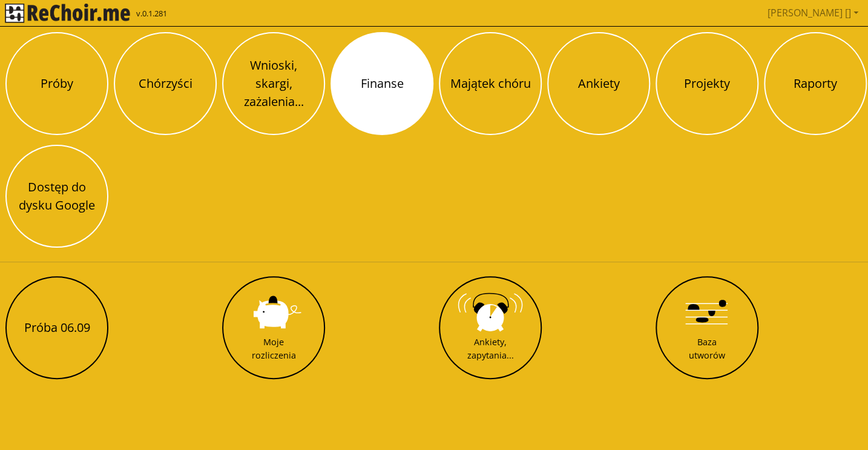 Image resolution: width=868 pixels, height=450 pixels. Describe the element at coordinates (599, 83) in the screenshot. I see `button: Ankiety` at that location.